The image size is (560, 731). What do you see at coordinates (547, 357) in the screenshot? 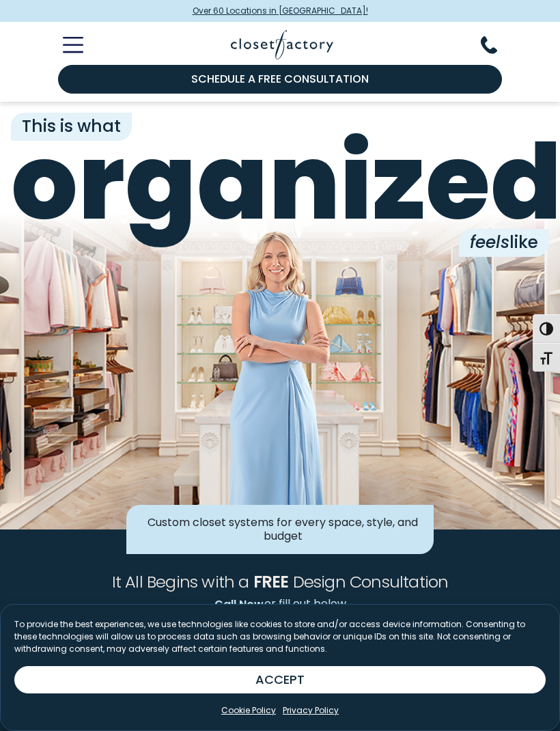
I see `button: Toggle Font size` at bounding box center [547, 357].